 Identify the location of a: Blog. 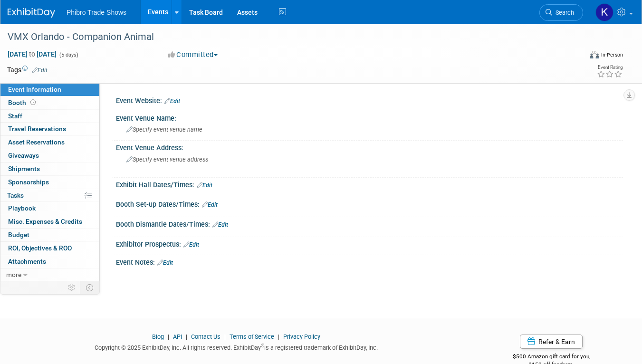
(158, 337).